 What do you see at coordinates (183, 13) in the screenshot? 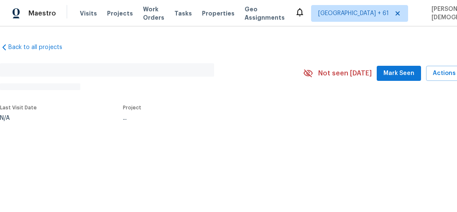
I see `span: Tasks` at bounding box center [183, 13].